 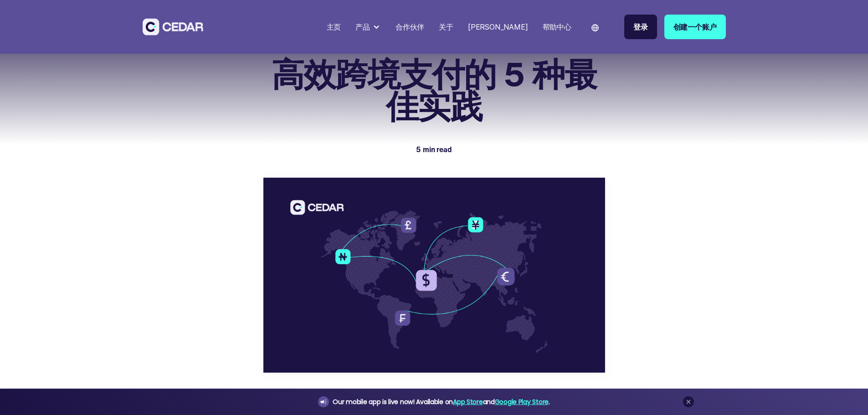 What do you see at coordinates (434, 90) in the screenshot?
I see `h1: 高效跨境支付的 5 种最佳实践` at bounding box center [434, 90].